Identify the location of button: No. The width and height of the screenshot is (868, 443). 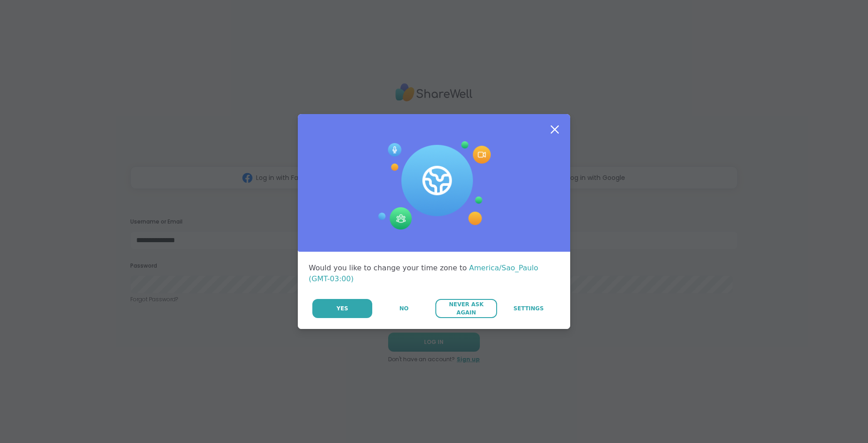
(403, 308).